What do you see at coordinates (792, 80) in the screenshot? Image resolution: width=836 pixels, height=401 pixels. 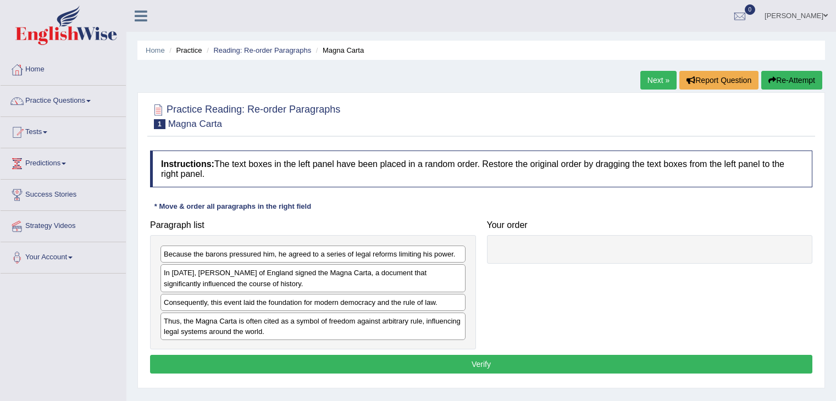 I see `button: Re-Attempt` at bounding box center [792, 80].